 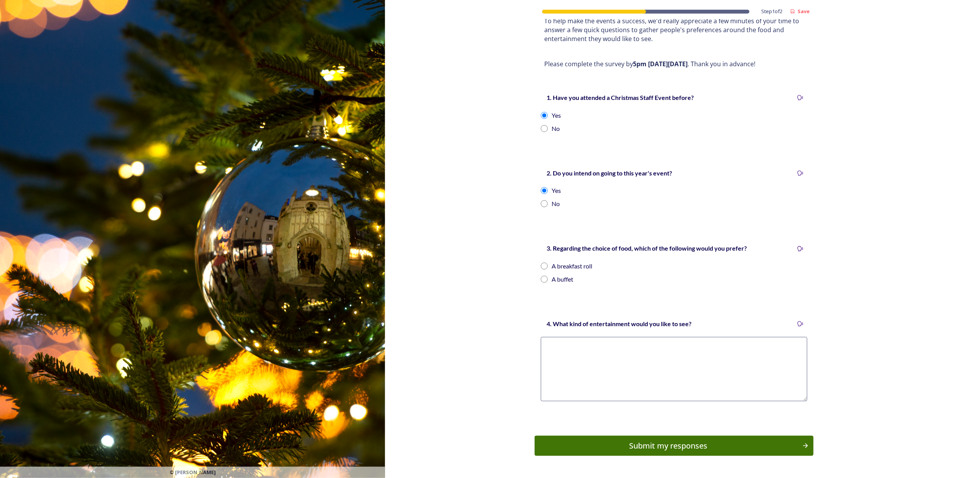 I want to click on button: Continue, so click(x=674, y=446).